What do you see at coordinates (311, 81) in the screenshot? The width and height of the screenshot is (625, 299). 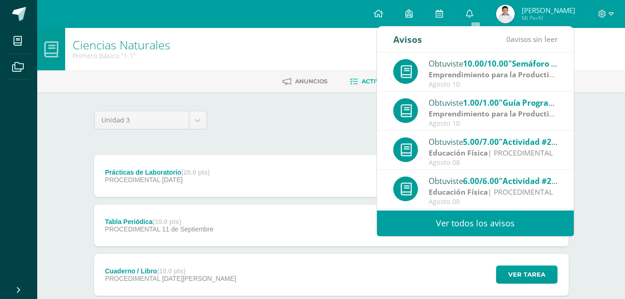 I see `span: Anuncios` at bounding box center [311, 81].